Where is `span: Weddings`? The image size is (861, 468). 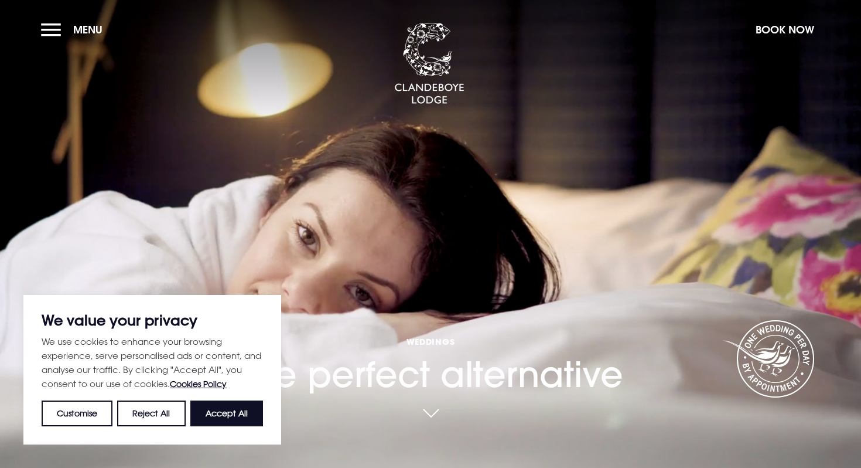
span: Weddings is located at coordinates (431, 341).